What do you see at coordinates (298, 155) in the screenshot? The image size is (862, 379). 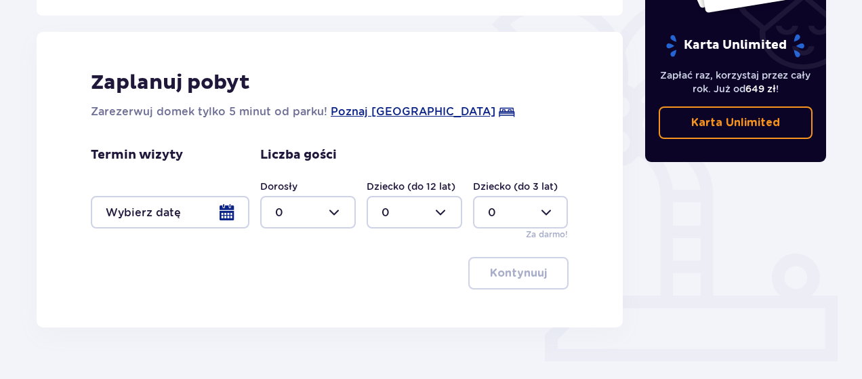 I see `p: Liczba gości` at bounding box center [298, 155].